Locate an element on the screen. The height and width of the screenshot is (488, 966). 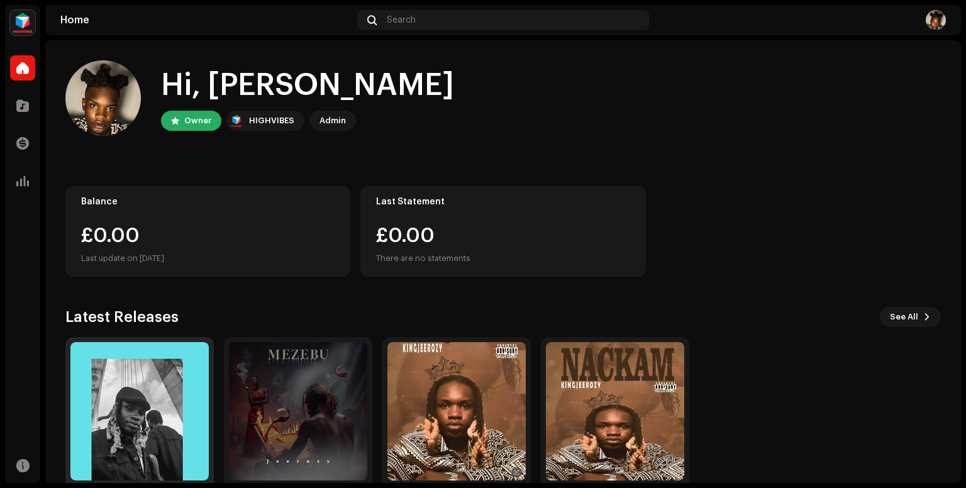
img: 254b863c-1c1e-4945-aff0-1704b6c76a83 is located at coordinates (457, 411).